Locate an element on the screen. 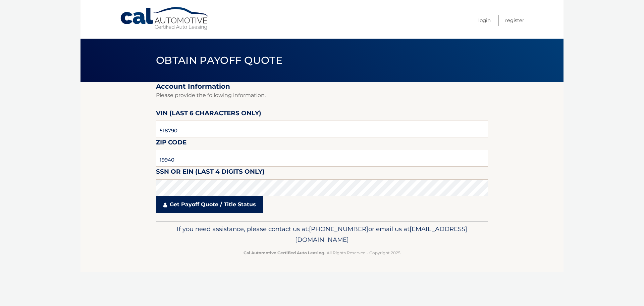 Image resolution: width=644 pixels, height=306 pixels. a: Cal Automotive is located at coordinates (165, 19).